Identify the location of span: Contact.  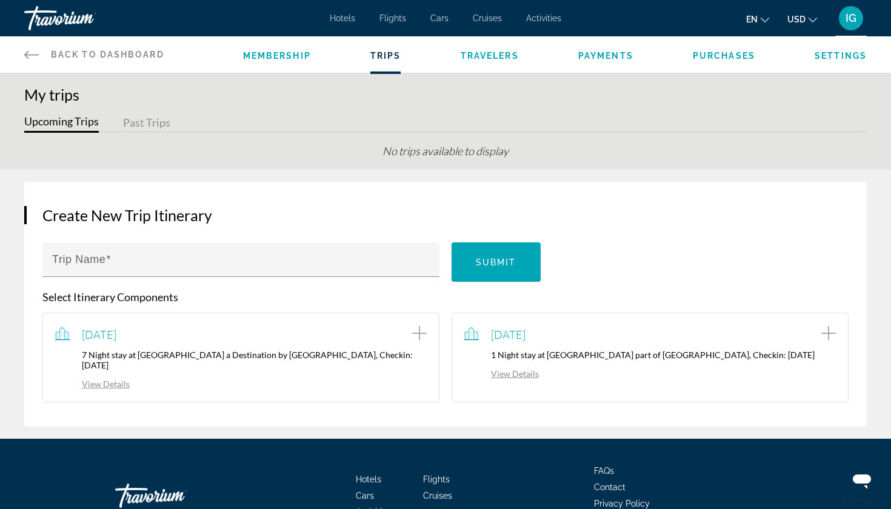
(610, 487).